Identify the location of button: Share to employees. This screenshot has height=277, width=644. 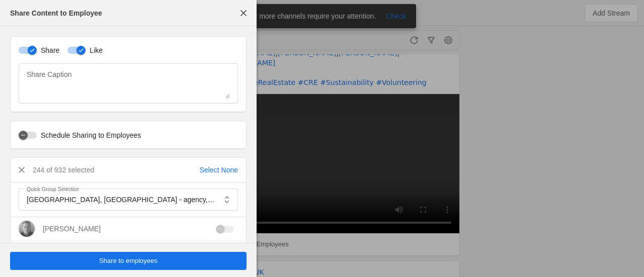
(128, 261).